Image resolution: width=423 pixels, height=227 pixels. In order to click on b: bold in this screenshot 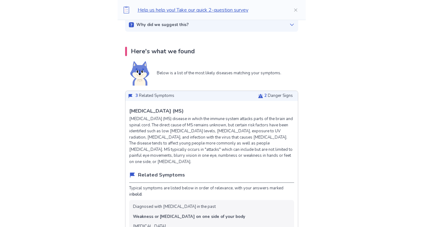, I will do `click(137, 195)`.